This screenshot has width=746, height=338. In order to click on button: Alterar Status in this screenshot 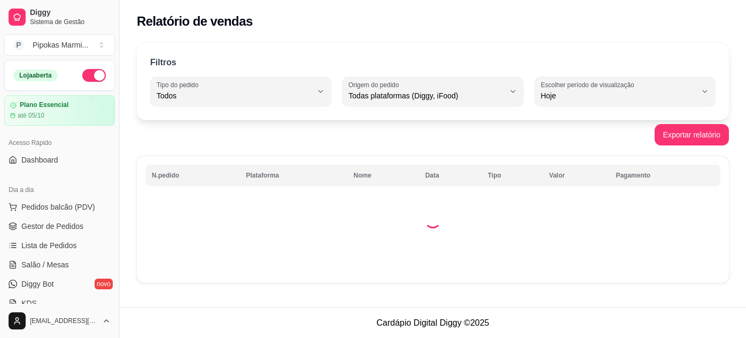, I will do `click(94, 75)`.